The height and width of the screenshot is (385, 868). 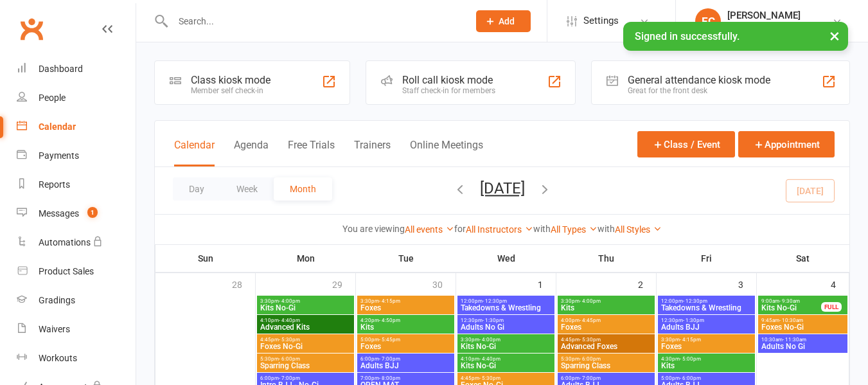 I want to click on th: Fri, so click(x=707, y=259).